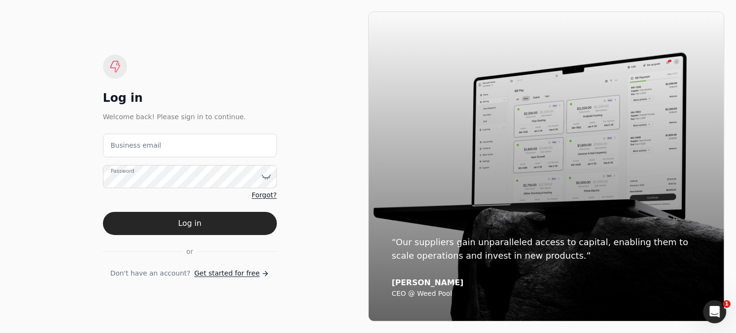 Image resolution: width=736 pixels, height=333 pixels. I want to click on label: Password, so click(122, 171).